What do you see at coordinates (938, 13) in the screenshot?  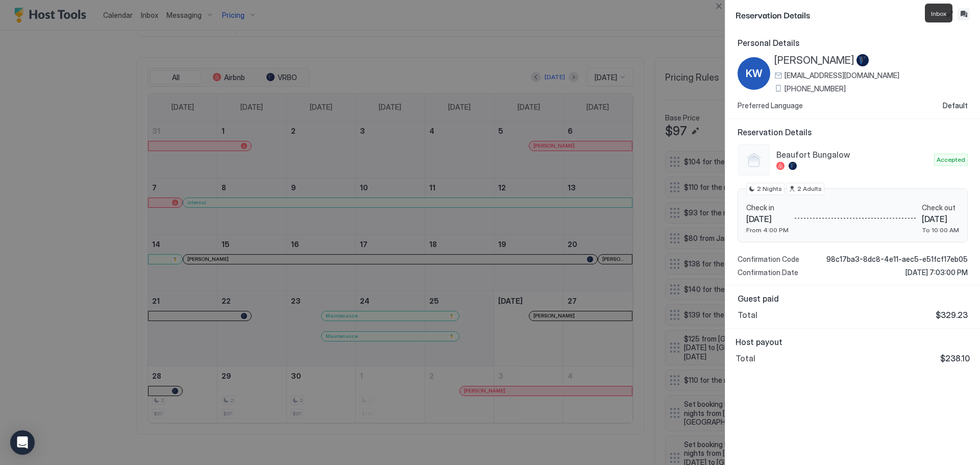 I see `span: Inbox` at bounding box center [938, 13].